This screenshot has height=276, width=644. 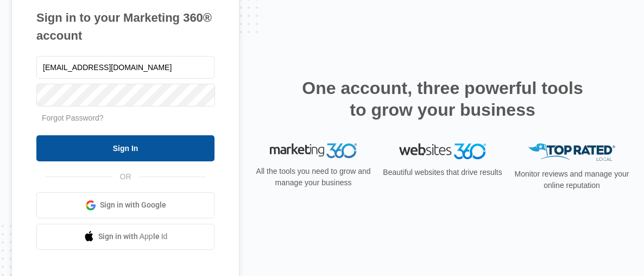 What do you see at coordinates (126, 177) in the screenshot?
I see `span: OR` at bounding box center [126, 177].